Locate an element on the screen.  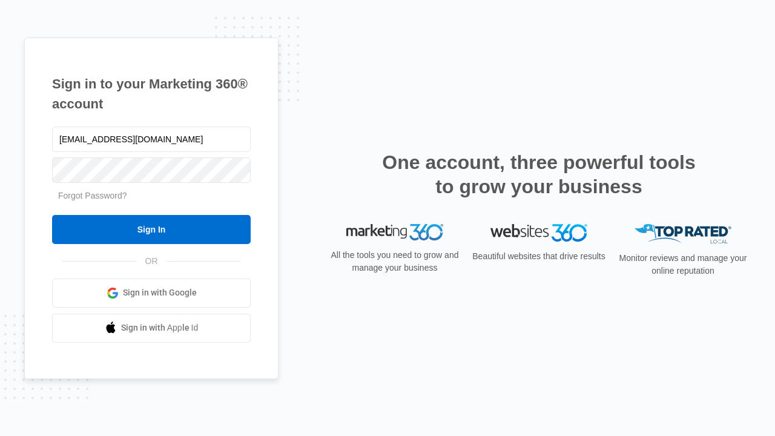
a: Forgot Password? is located at coordinates (93, 196).